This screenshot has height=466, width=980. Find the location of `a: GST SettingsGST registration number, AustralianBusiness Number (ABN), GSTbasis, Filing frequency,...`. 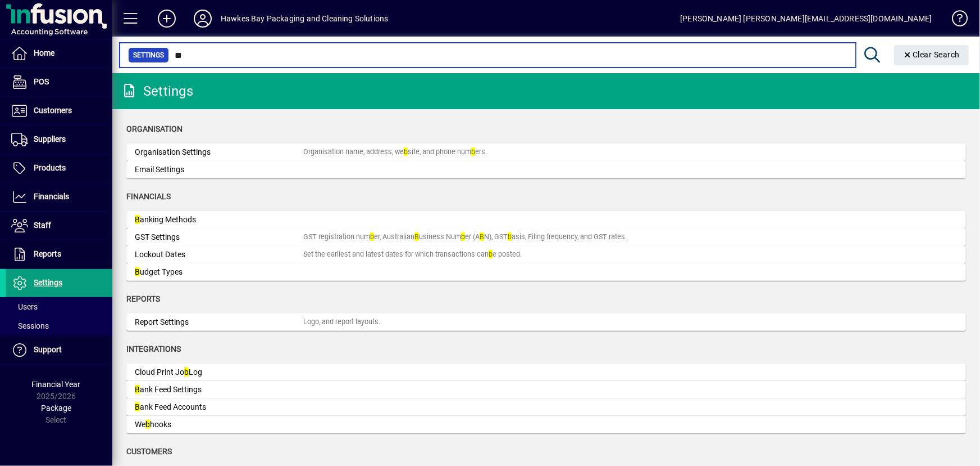

a: GST SettingsGST registration number, AustralianBusiness Number (ABN), GSTbasis, Filing frequency,... is located at coordinates (546, 237).